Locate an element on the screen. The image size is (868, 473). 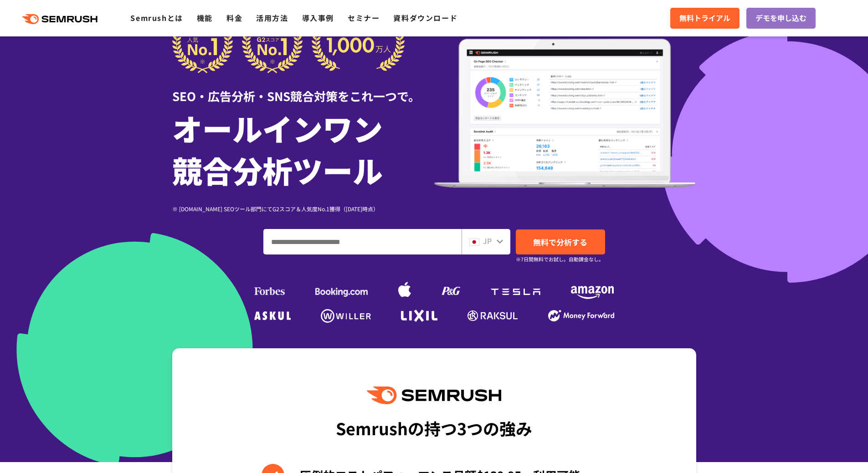
div: Semrushの持つ3つの強み is located at coordinates (434, 428).